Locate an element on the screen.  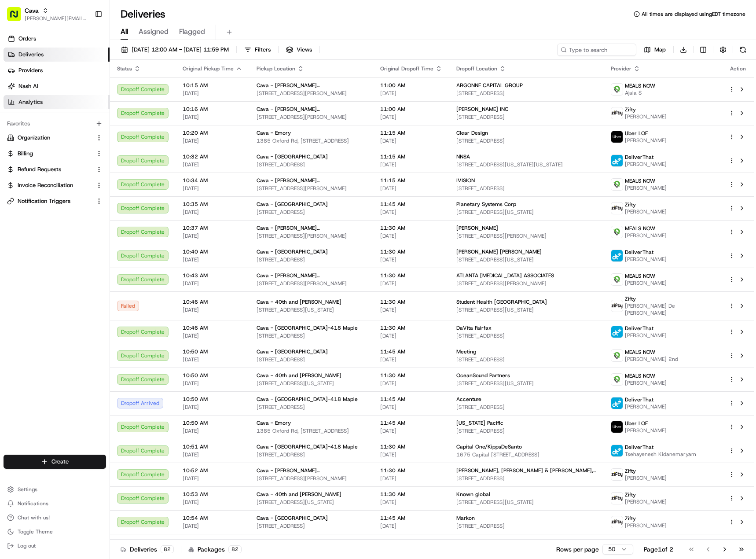
a: Nash AI is located at coordinates (56, 86).